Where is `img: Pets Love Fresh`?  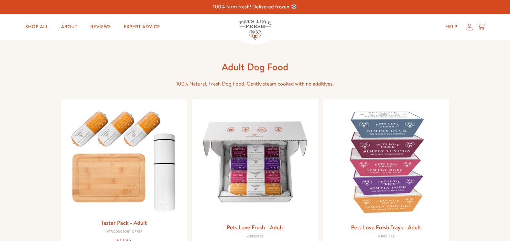
img: Pets Love Fresh is located at coordinates (255, 29).